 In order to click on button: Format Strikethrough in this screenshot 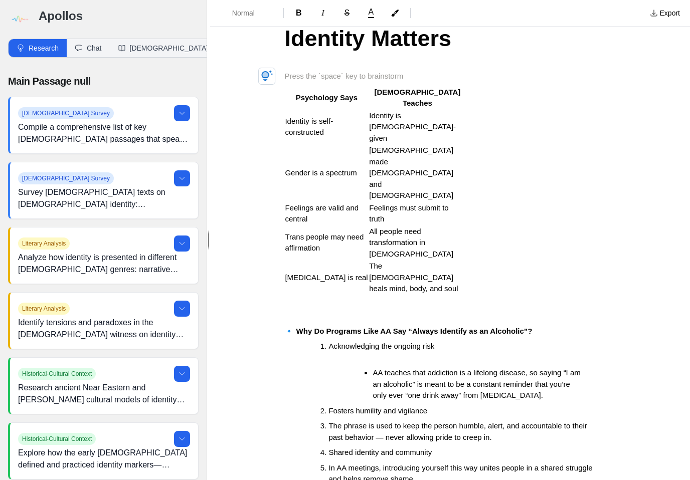, I will do `click(347, 13)`.